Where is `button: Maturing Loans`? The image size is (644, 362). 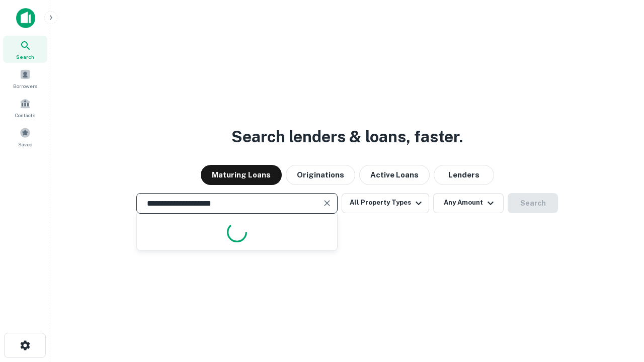
button: Maturing Loans is located at coordinates (241, 175).